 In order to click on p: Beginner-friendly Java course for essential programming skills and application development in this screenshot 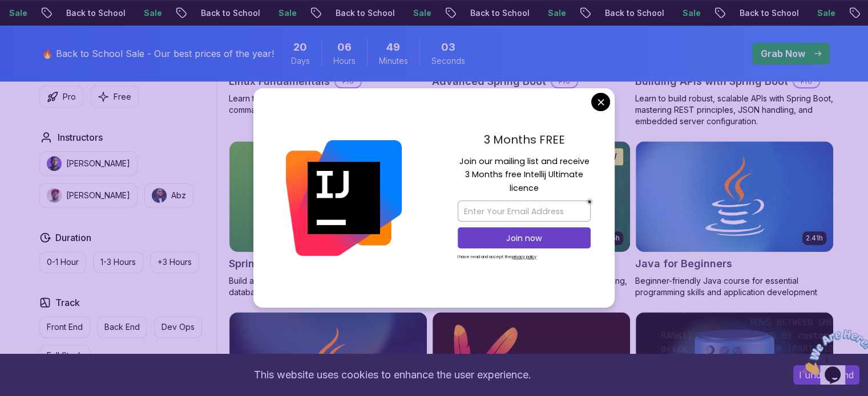, I will do `click(734, 286)`.